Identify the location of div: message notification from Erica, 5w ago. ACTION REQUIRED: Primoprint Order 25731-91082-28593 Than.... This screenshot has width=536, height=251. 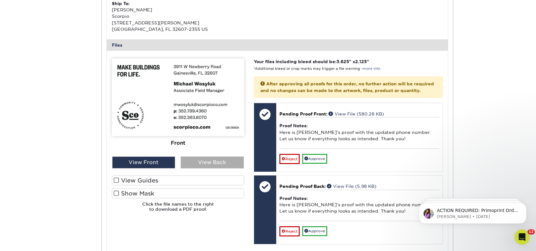
(63, 24).